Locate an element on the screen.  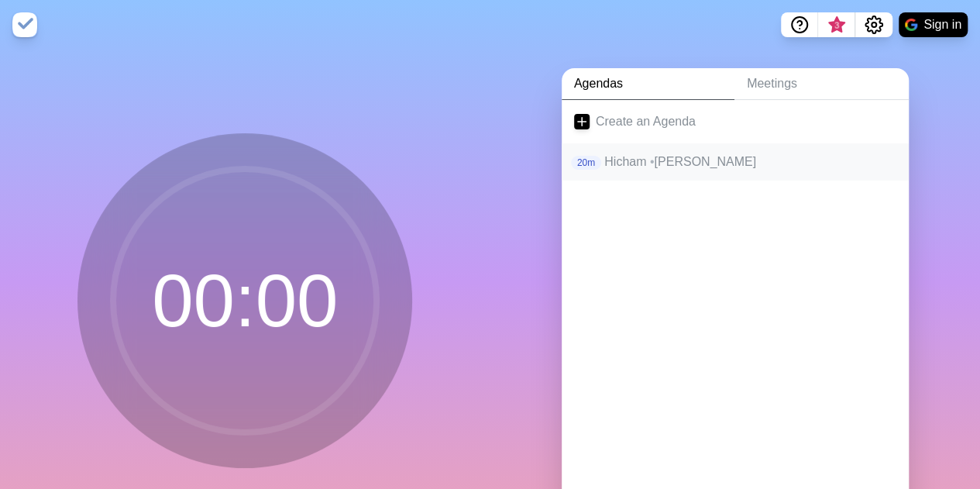
a: Agendas is located at coordinates (648, 84).